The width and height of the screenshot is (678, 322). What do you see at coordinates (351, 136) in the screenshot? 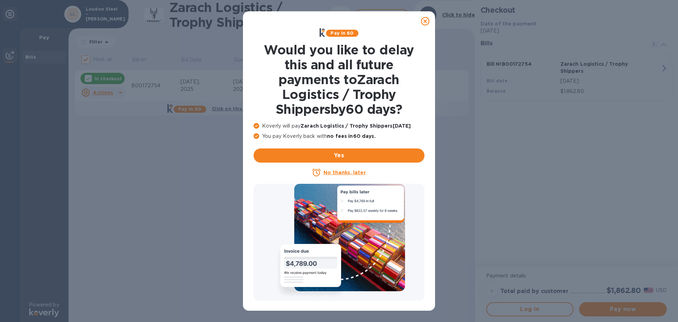
I see `b: no fees in 60 days .` at bounding box center [351, 136].